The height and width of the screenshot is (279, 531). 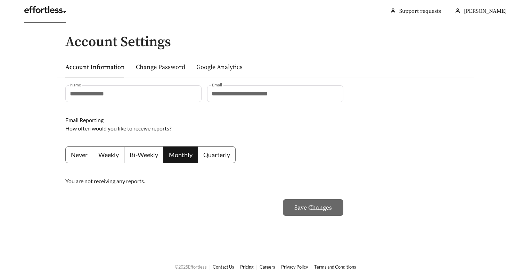 What do you see at coordinates (181, 155) in the screenshot?
I see `span: Monthly` at bounding box center [181, 155].